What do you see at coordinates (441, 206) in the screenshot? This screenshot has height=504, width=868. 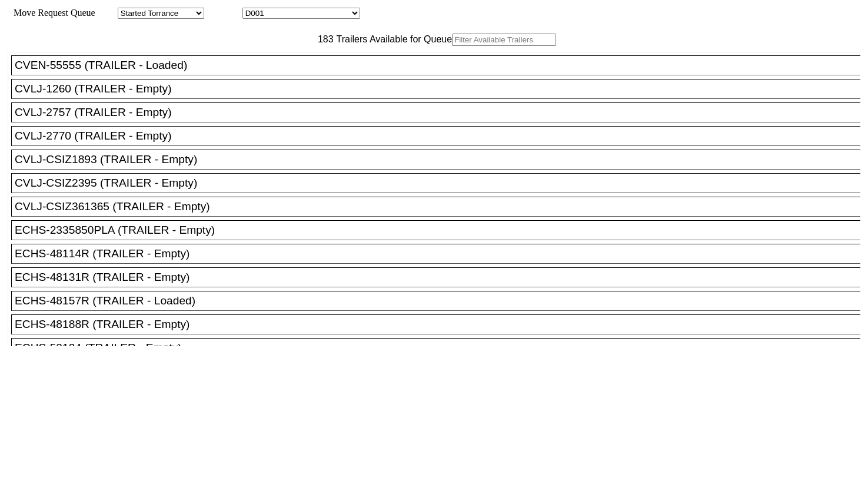 I see `div: CVLJ-CSIZ361365 (TRAILER - Empty)` at bounding box center [441, 206].